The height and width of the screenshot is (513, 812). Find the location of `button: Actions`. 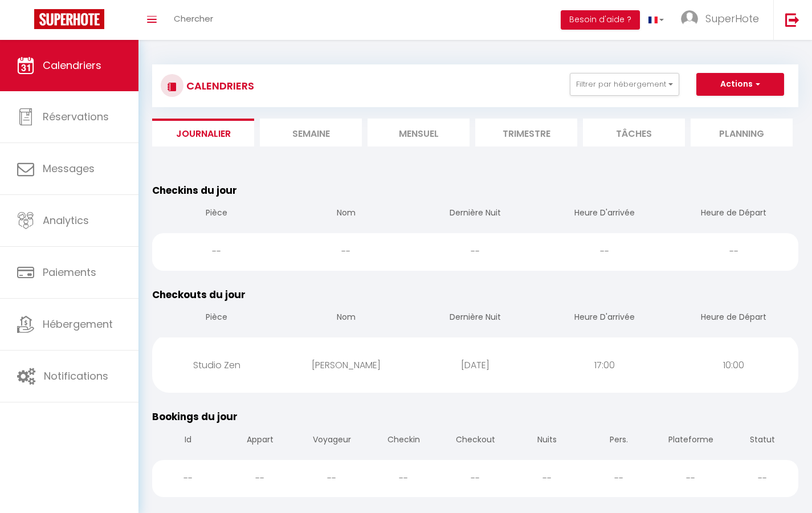

button: Actions is located at coordinates (740, 85).